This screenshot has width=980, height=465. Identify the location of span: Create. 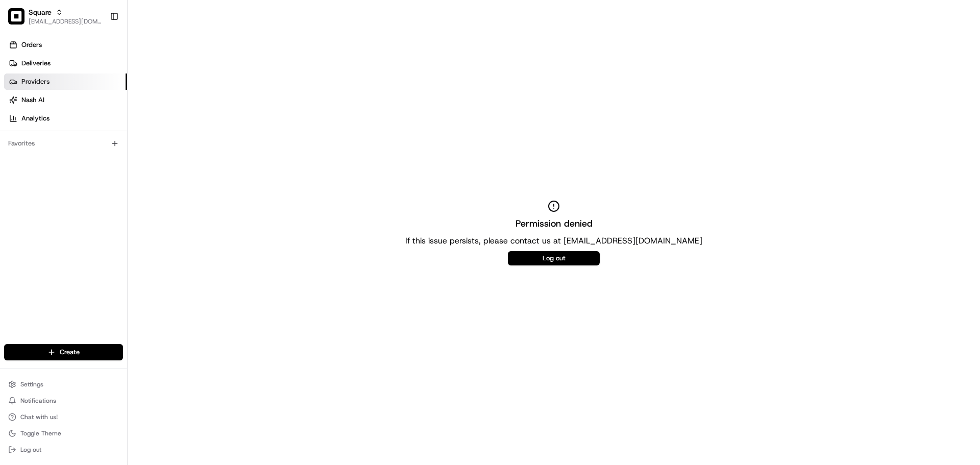
(69, 352).